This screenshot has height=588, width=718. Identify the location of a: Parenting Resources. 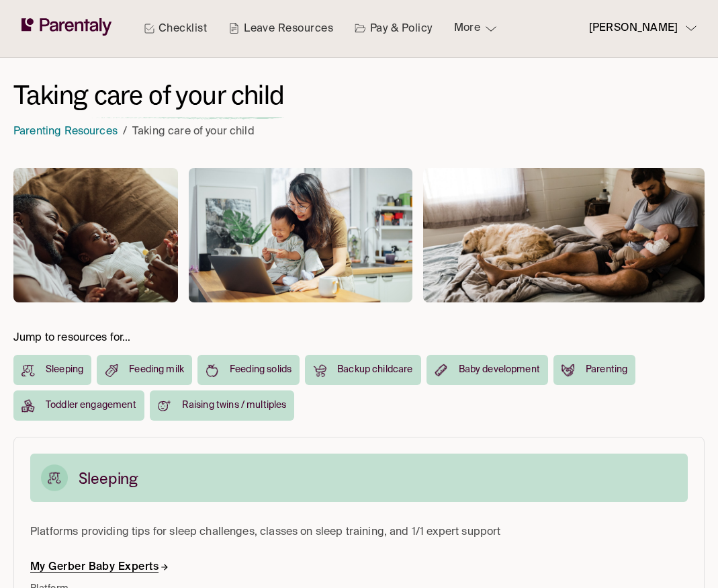
(65, 132).